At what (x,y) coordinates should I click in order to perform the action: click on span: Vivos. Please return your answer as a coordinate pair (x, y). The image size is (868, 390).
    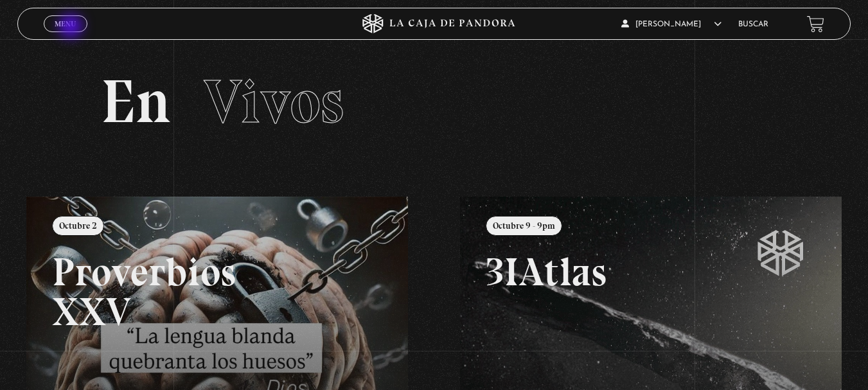
    Looking at the image, I should click on (274, 102).